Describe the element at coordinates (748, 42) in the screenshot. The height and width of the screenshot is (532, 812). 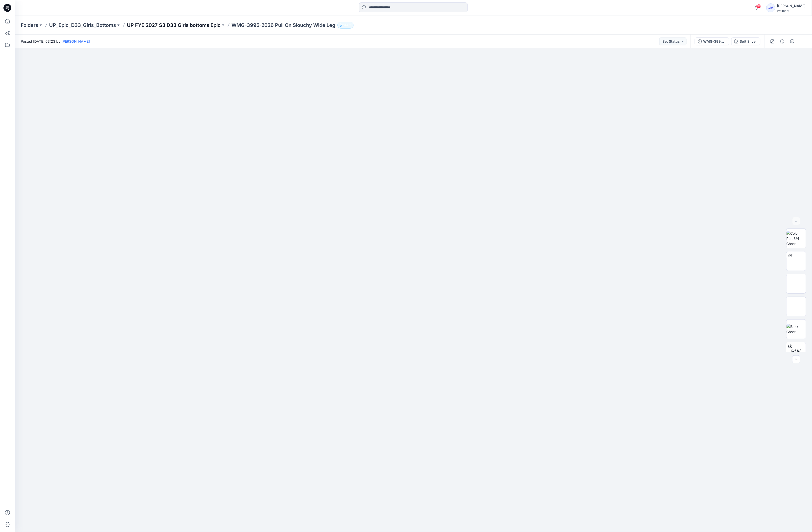
I see `div: Soft Silver` at that location.